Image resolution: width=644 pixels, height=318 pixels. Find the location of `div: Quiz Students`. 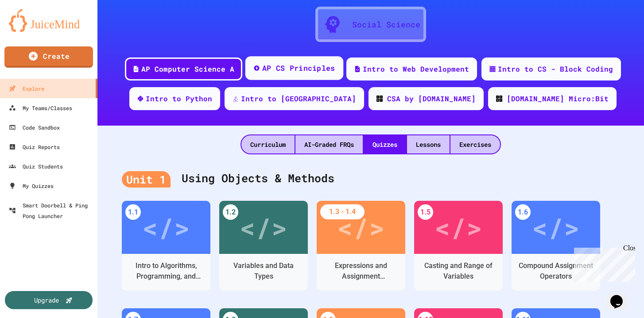

div: Quiz Students is located at coordinates (36, 166).